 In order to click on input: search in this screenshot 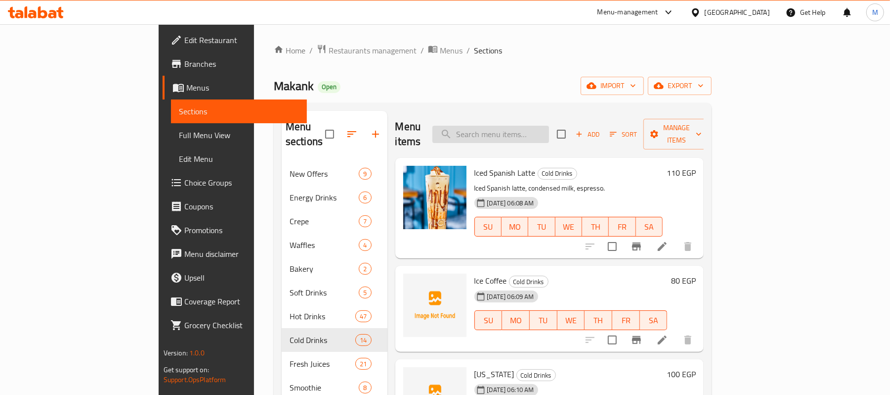, I will do `click(491, 134)`.